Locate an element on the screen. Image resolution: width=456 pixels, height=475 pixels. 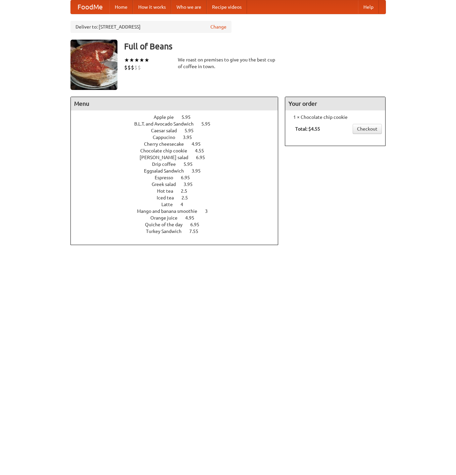
a: Checkout is located at coordinates (367, 129).